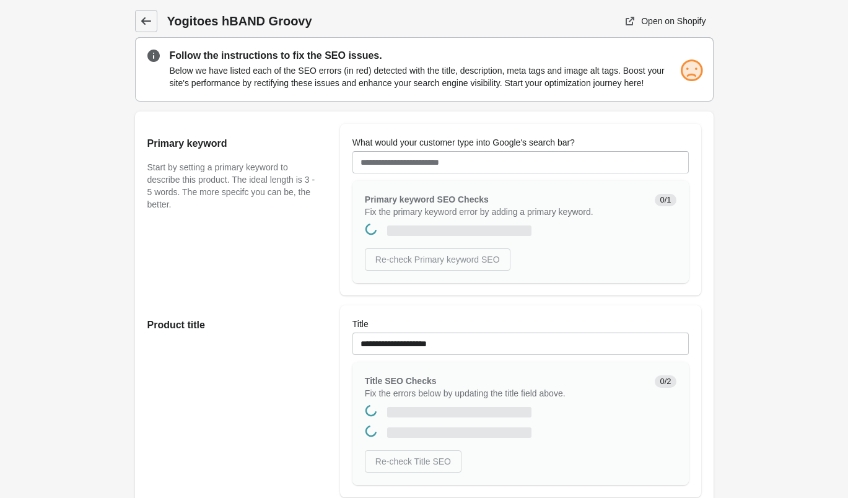 This screenshot has width=848, height=498. I want to click on p: Fix the errors below by updating the title field above., so click(505, 393).